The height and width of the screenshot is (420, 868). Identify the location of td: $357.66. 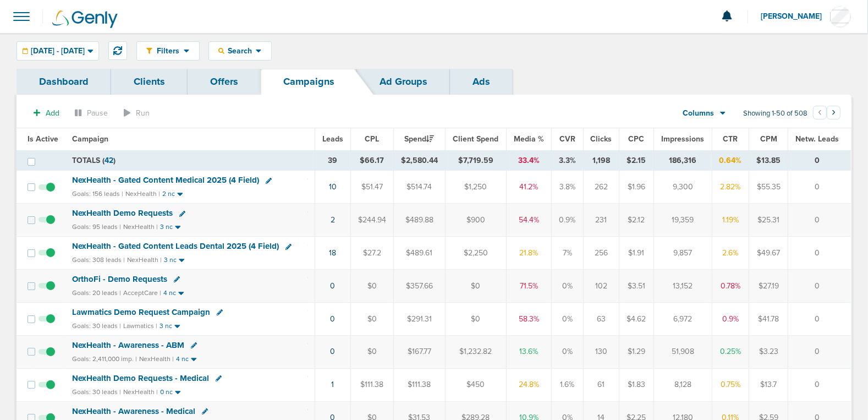
(419, 286).